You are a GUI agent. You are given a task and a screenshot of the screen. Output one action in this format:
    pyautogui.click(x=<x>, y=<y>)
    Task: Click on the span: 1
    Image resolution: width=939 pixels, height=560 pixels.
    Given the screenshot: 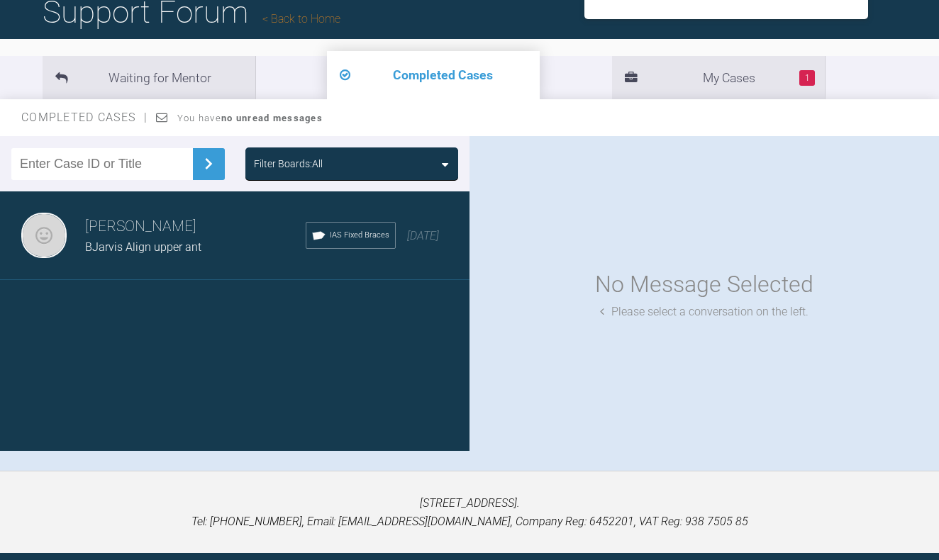 What is the action you would take?
    pyautogui.click(x=807, y=78)
    